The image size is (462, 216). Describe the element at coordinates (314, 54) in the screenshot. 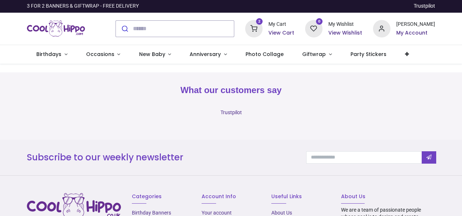

I see `span: Giftwrap` at that location.